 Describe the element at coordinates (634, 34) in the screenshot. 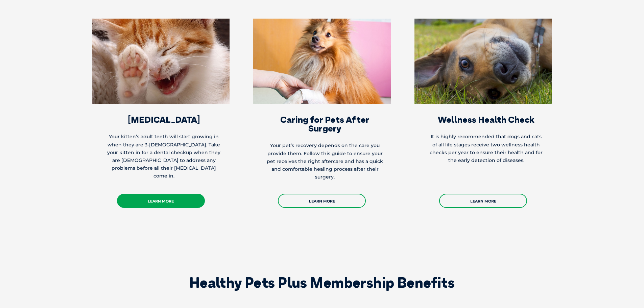

I see `button: Search` at that location.